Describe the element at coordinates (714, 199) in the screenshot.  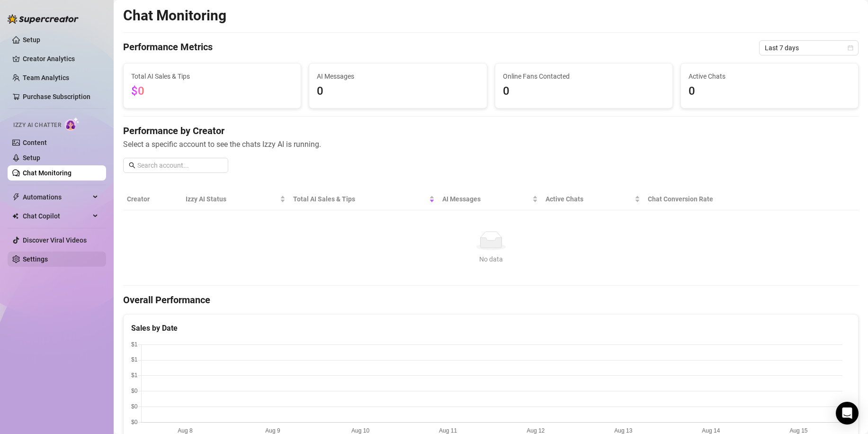
I see `th: Chat Conversion Rate` at that location.